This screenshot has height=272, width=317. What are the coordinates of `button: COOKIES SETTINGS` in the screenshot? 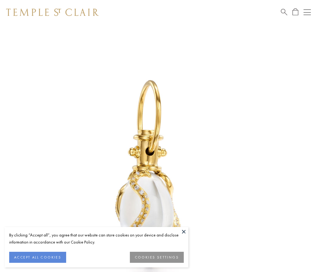 It's located at (157, 257).